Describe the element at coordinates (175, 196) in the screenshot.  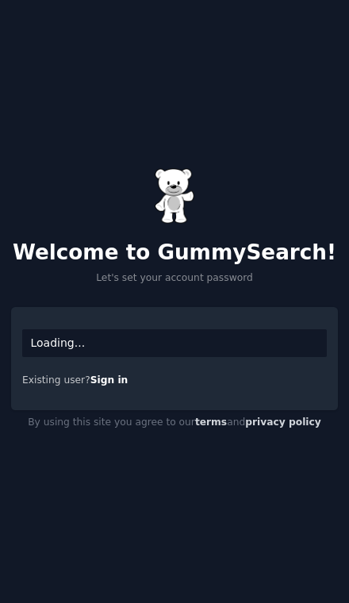
I see `img: Gummy Bear` at that location.